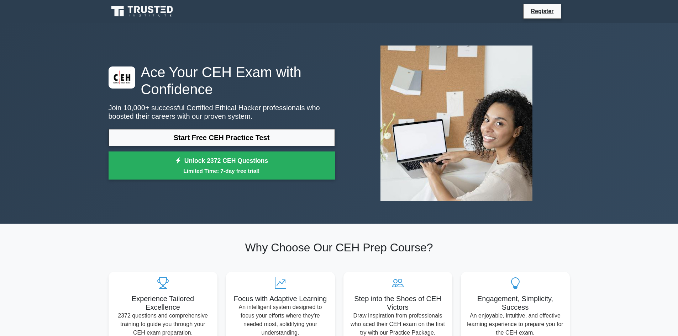 The image size is (678, 336). What do you see at coordinates (280, 299) in the screenshot?
I see `h5: Focus with Adaptive Learning` at bounding box center [280, 299].